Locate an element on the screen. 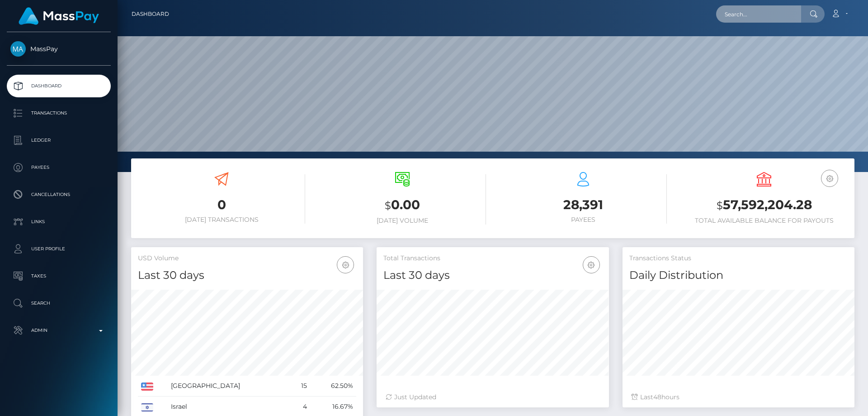 This screenshot has height=416, width=868. h5: Total Transactions is located at coordinates (493, 259).